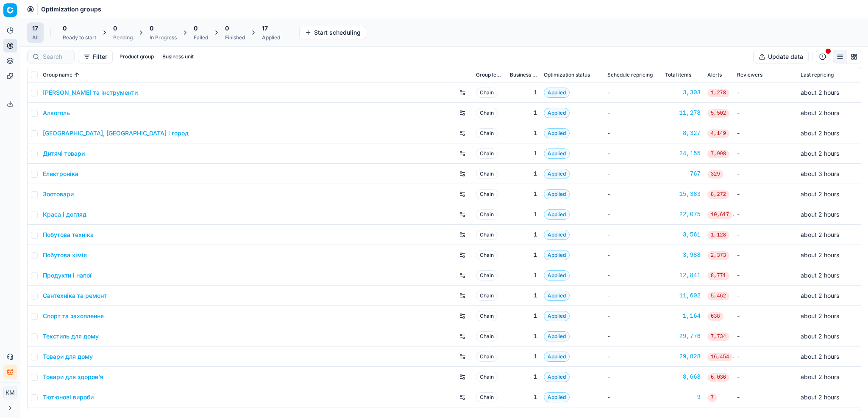 The width and height of the screenshot is (868, 418). Describe the element at coordinates (683, 296) in the screenshot. I see `a: 11,602` at that location.